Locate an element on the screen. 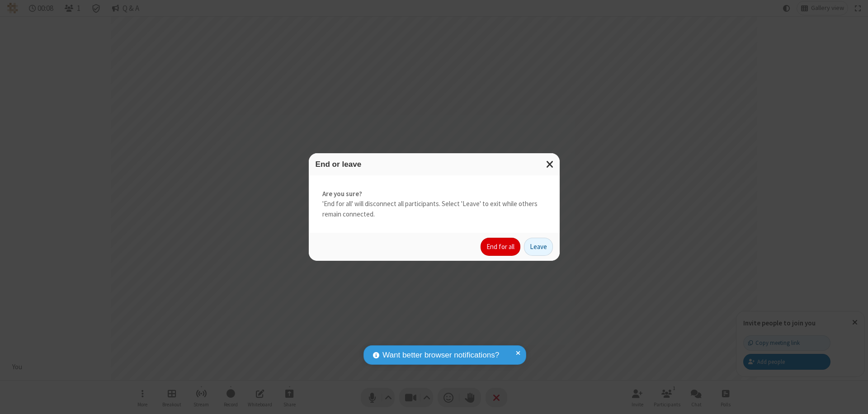 The height and width of the screenshot is (414, 868). div: 'End for all' will disconnect all participants. Select 'Leave' to exit while others remain connec... is located at coordinates (434, 204).